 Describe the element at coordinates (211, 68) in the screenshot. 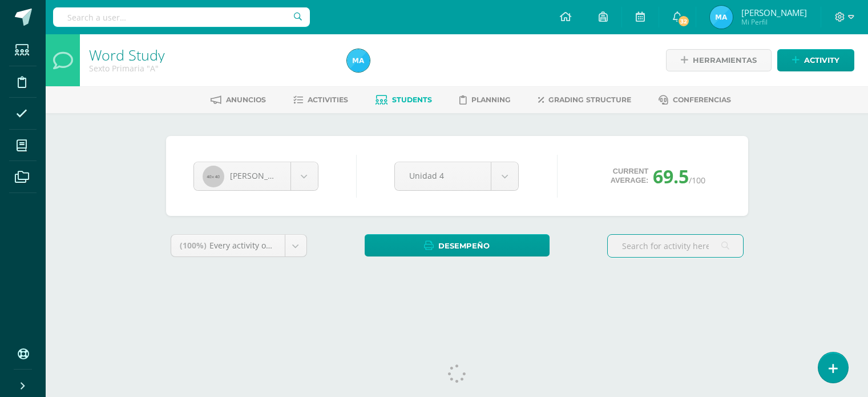

I see `div: Sexto Primaria 'A'` at that location.